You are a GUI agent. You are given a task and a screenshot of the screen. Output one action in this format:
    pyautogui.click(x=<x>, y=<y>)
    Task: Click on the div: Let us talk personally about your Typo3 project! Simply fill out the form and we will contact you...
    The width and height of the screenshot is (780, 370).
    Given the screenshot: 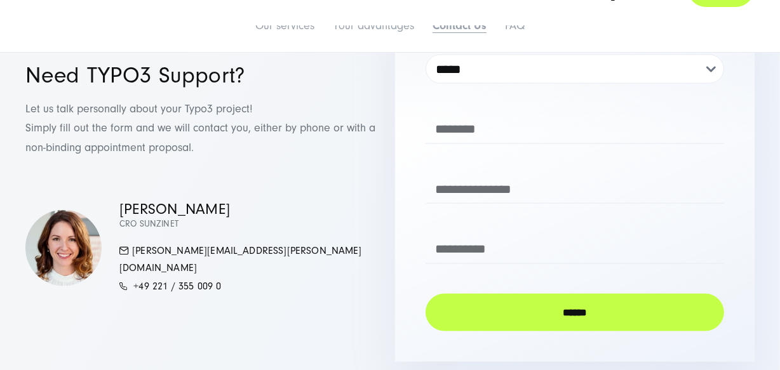 What is the action you would take?
    pyautogui.click(x=205, y=111)
    